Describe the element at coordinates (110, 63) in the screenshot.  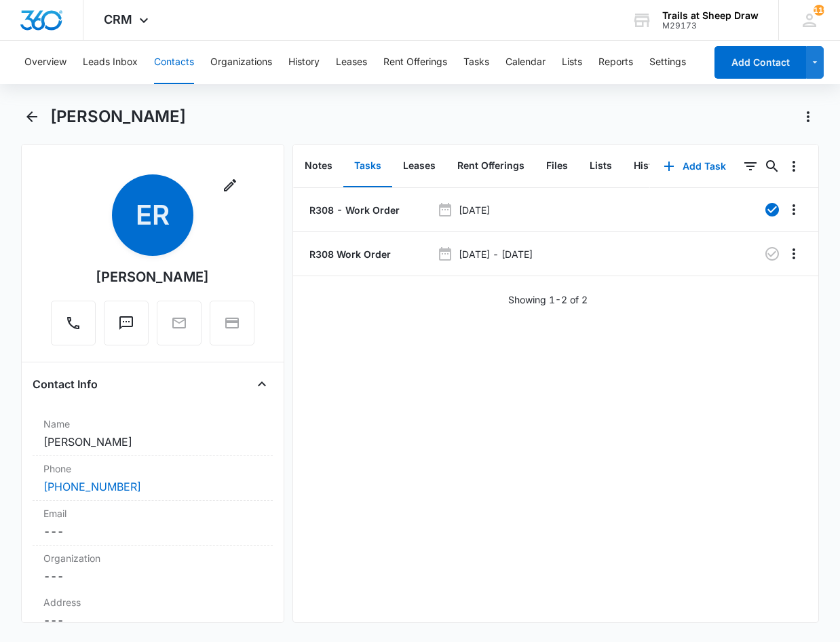
I see `button: Leads Inbox` at that location.